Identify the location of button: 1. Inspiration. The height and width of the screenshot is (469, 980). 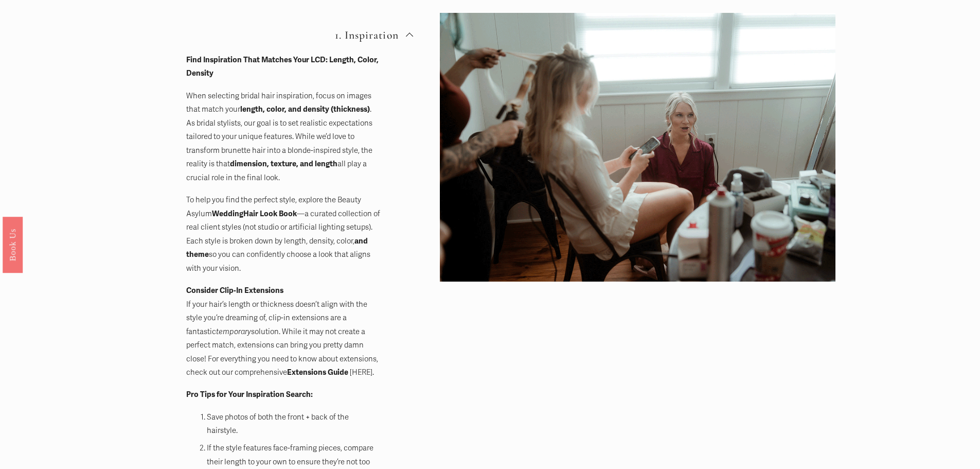
(284, 28).